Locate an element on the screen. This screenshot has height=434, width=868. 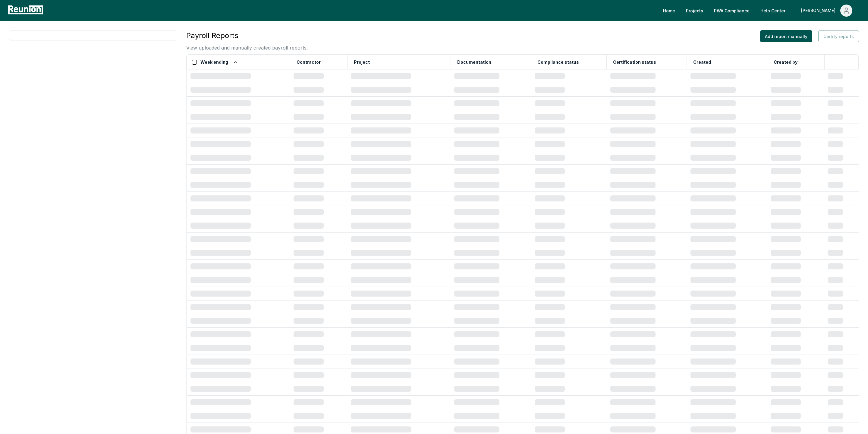
button: Week ending is located at coordinates (219, 62).